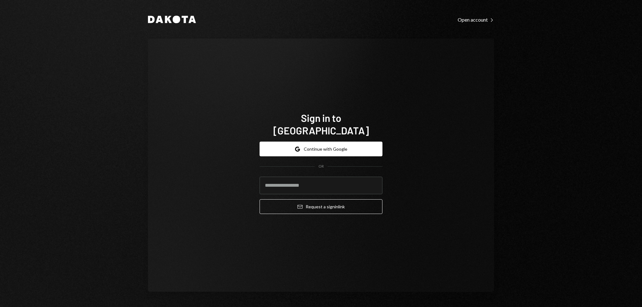 Image resolution: width=642 pixels, height=307 pixels. I want to click on a: Open account, so click(476, 19).